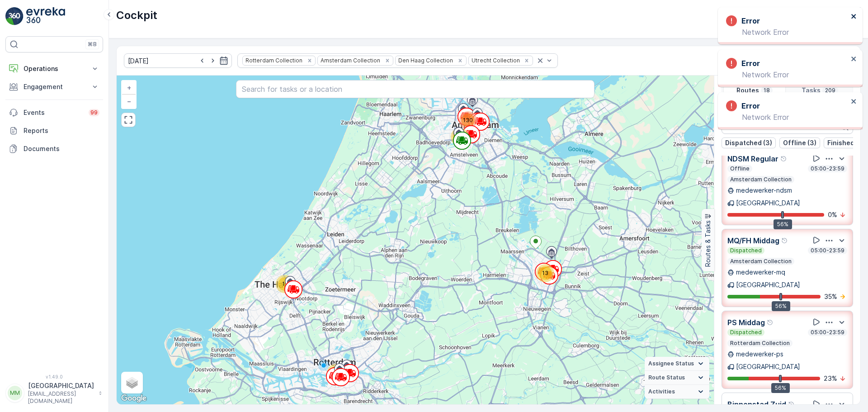  What do you see at coordinates (350, 60) in the screenshot?
I see `div: Amsterdam Collection` at bounding box center [350, 60].